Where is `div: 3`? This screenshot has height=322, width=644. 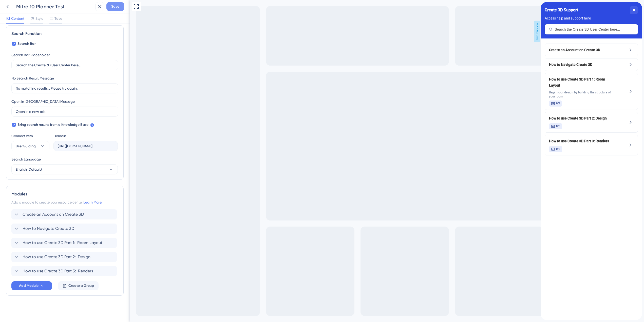
div: 3 is located at coordinates (24, 4).